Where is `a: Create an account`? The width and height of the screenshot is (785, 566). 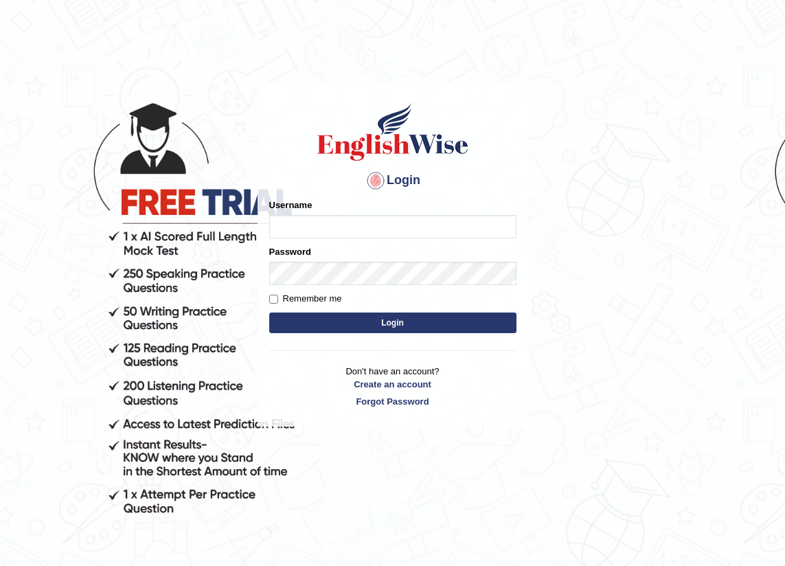 a: Create an account is located at coordinates (393, 384).